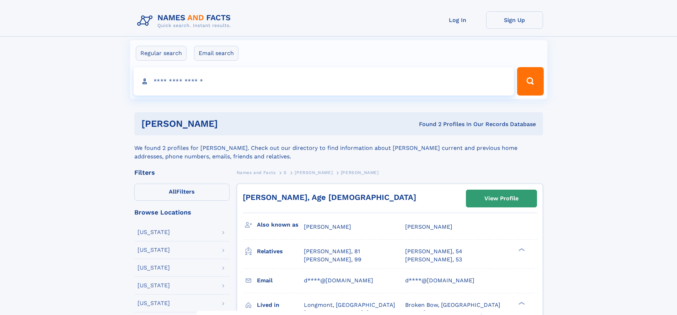 The height and width of the screenshot is (315, 677). Describe the element at coordinates (182, 192) in the screenshot. I see `label: Filters` at that location.